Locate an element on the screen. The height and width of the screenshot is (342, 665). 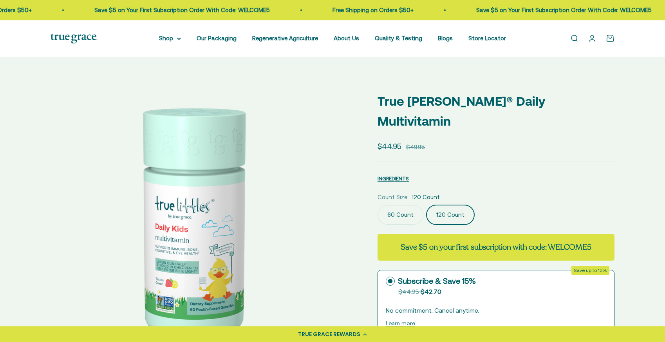
sale-price: $44.95 is located at coordinates (389, 146).